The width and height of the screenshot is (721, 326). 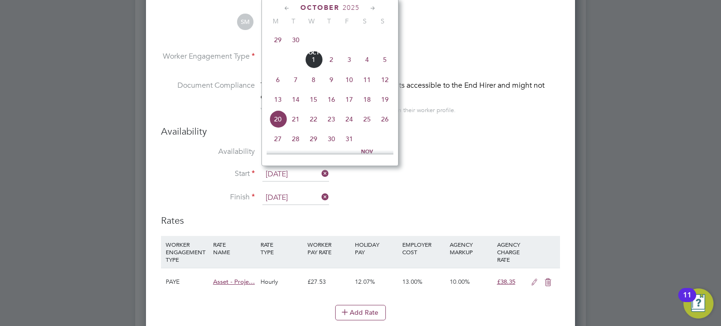 I want to click on span: 12.07%, so click(x=365, y=282).